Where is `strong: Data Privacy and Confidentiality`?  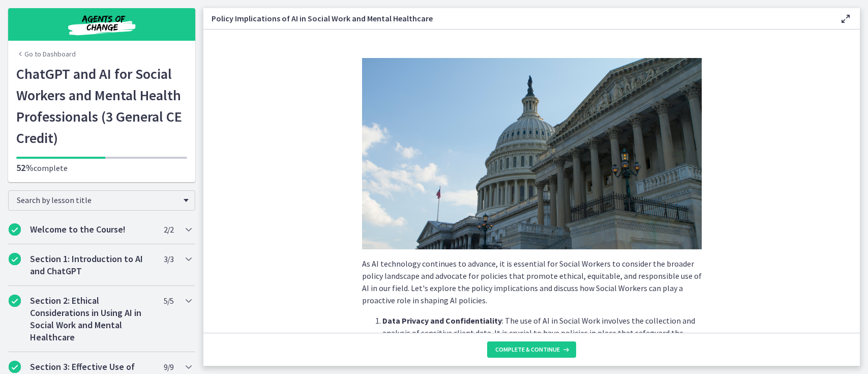
strong: Data Privacy and Confidentiality is located at coordinates (442, 321).